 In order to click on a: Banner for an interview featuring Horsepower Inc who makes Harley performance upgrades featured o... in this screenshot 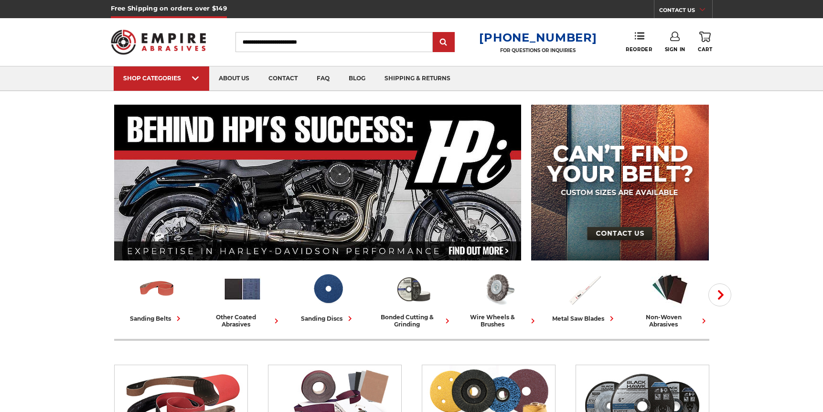, I will do `click(318, 182)`.